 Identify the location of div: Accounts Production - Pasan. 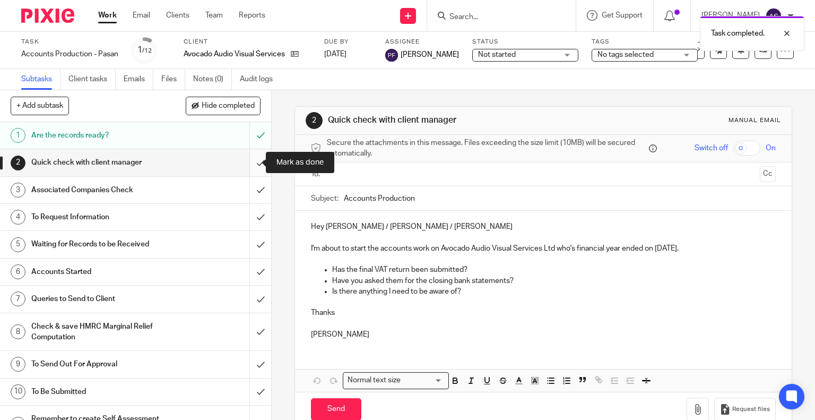
(69, 54).